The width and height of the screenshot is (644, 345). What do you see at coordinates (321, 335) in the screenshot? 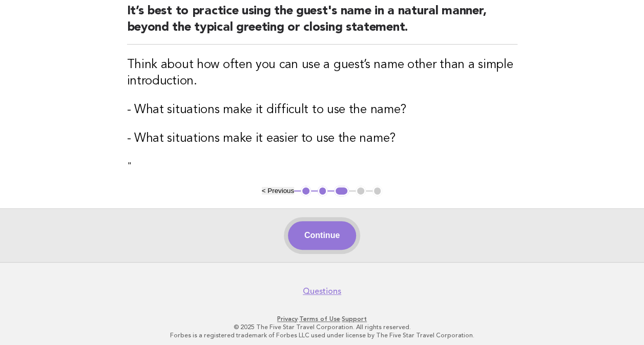
I see `p: Forbes is a registered trademark of Forbes LLC used under license by The Five Star Travel Corpora...` at bounding box center [321, 335].